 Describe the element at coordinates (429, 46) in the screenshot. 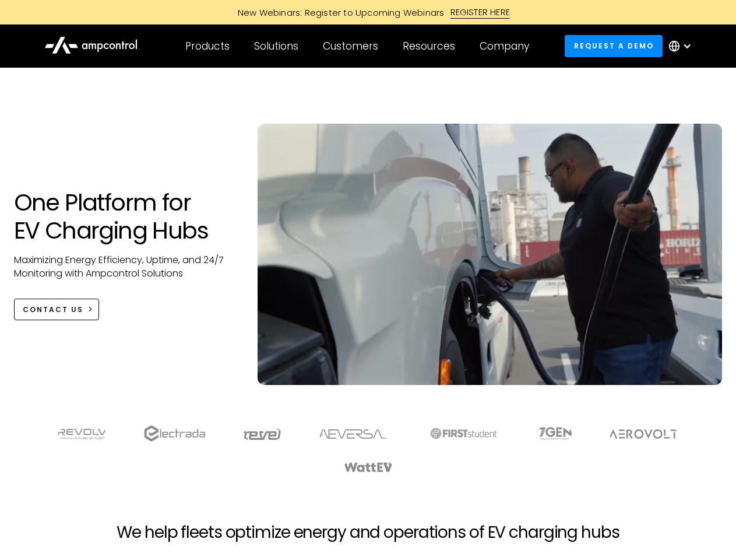

I see `div: Resources` at that location.